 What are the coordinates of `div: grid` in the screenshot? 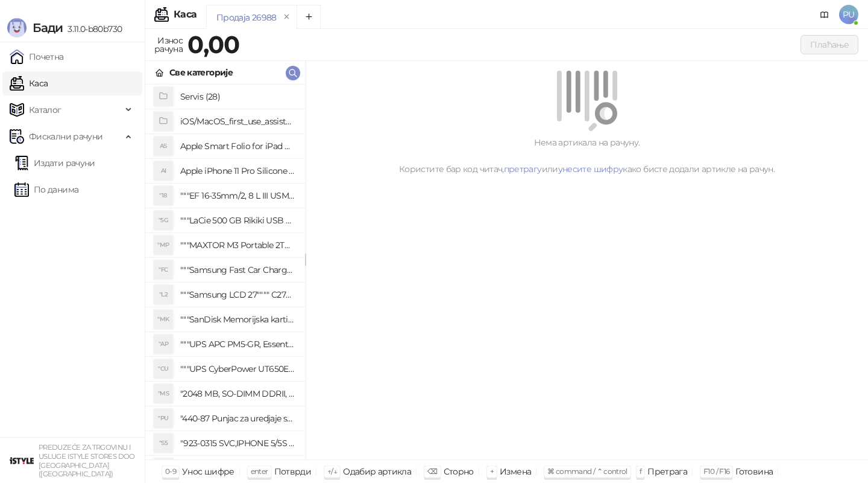 It's located at (225, 272).